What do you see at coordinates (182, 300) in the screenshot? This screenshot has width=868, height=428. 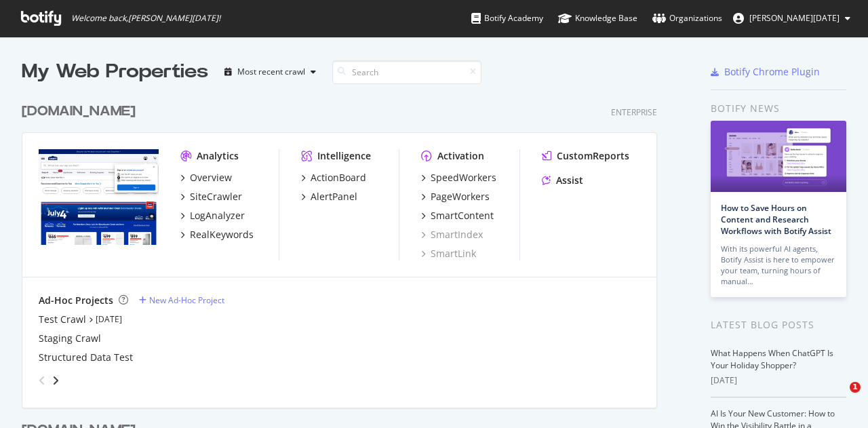 I see `a: New Ad-Hoc Project` at bounding box center [182, 300].